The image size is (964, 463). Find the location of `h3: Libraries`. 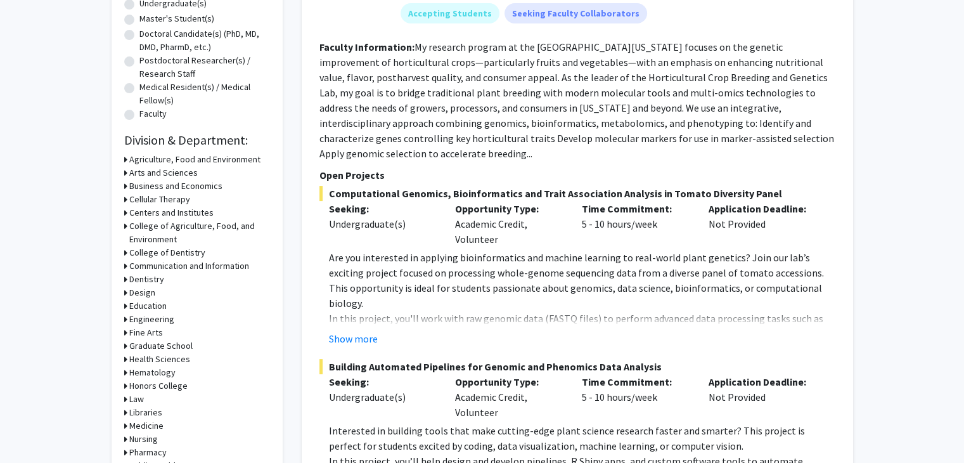

h3: Libraries is located at coordinates (146, 412).